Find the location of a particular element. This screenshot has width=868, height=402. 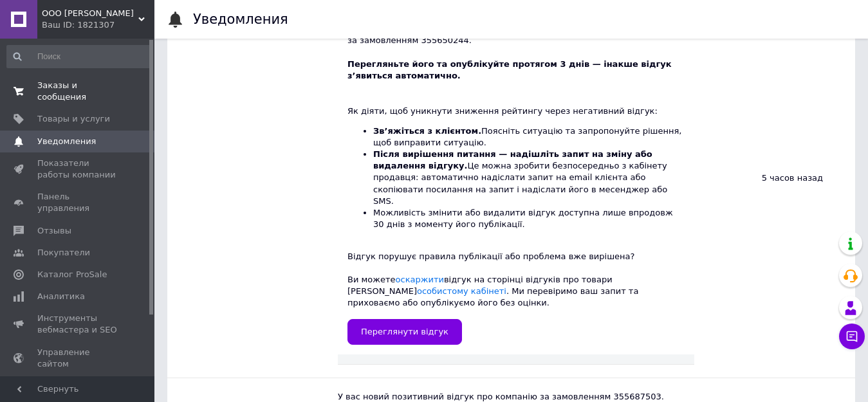

b: Зв’яжіться з клієнтом. is located at coordinates (427, 130).